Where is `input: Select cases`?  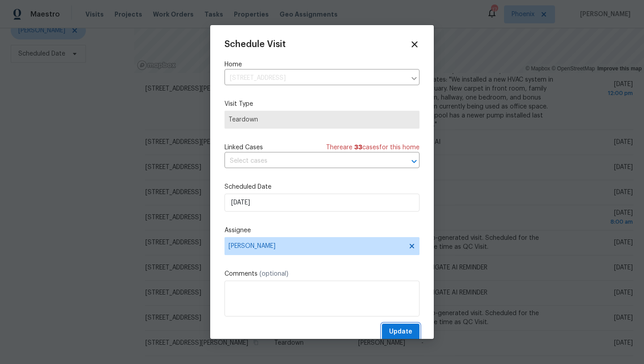 input: Select cases is located at coordinates (309, 161).